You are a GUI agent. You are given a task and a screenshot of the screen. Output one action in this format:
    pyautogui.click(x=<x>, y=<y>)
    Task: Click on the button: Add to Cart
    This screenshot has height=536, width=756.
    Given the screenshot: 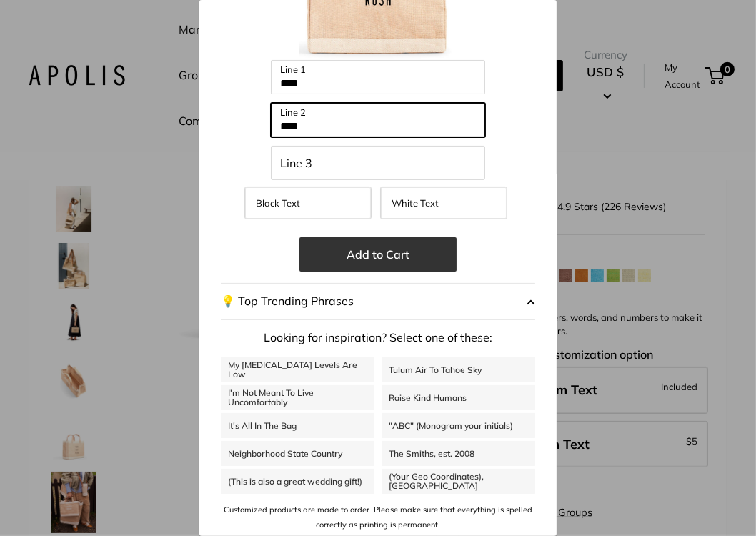 What is the action you would take?
    pyautogui.click(x=378, y=255)
    